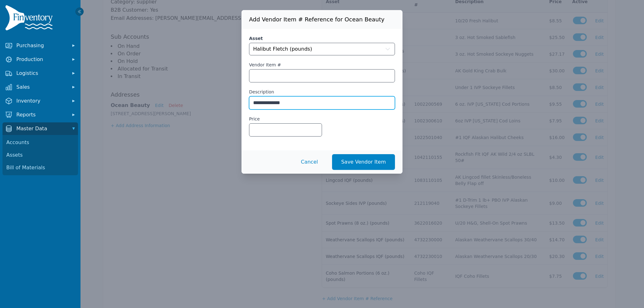 The image size is (644, 308). Describe the element at coordinates (262, 92) in the screenshot. I see `label: Description` at that location.